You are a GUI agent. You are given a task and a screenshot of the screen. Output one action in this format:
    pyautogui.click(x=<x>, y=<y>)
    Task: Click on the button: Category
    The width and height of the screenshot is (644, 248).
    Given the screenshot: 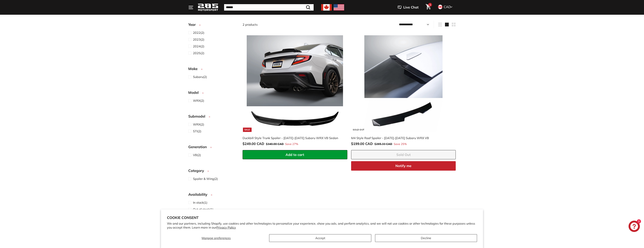 What is the action you would take?
    pyautogui.click(x=212, y=171)
    